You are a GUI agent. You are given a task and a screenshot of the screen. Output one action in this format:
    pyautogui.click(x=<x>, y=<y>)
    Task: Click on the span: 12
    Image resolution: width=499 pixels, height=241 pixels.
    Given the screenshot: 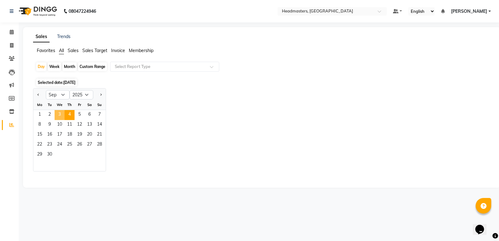 What is the action you would take?
    pyautogui.click(x=79, y=125)
    